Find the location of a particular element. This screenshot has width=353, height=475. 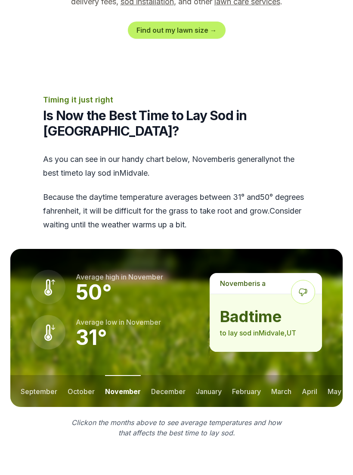

p: Average high in is located at coordinates (119, 277).